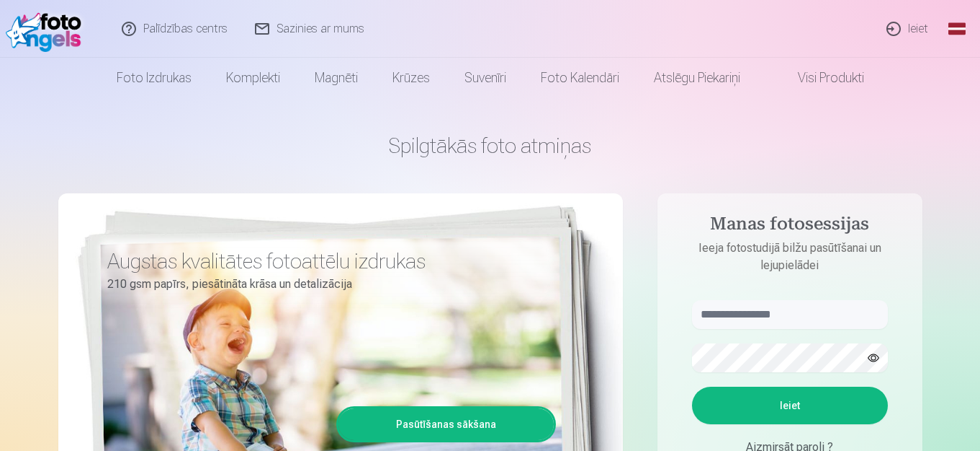 This screenshot has width=980, height=451. What do you see at coordinates (154, 78) in the screenshot?
I see `a: Foto izdrukas` at bounding box center [154, 78].